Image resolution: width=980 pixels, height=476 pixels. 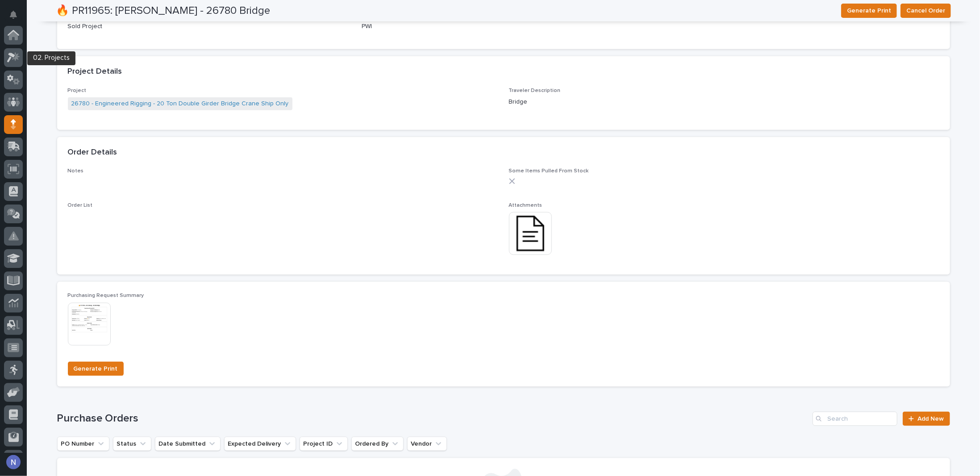 I want to click on a: Add New, so click(x=926, y=419).